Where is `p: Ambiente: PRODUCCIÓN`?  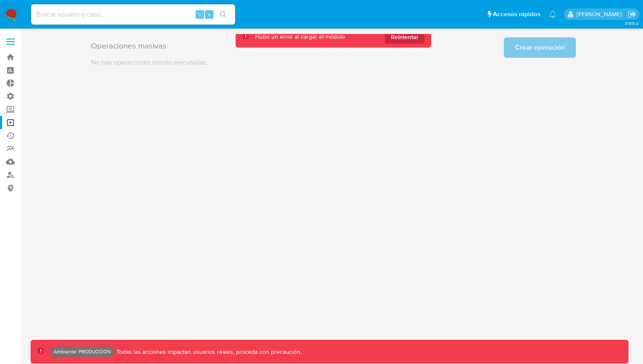
p: Ambiente: PRODUCCIÓN is located at coordinates (82, 352).